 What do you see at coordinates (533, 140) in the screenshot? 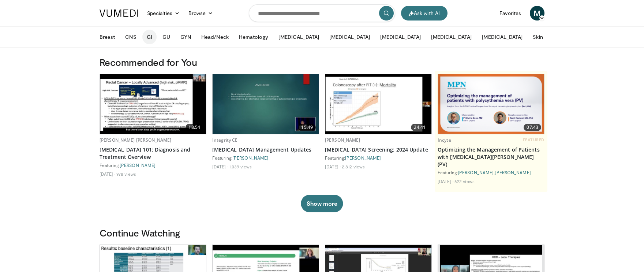
I see `span: FEATURED` at bounding box center [533, 140].